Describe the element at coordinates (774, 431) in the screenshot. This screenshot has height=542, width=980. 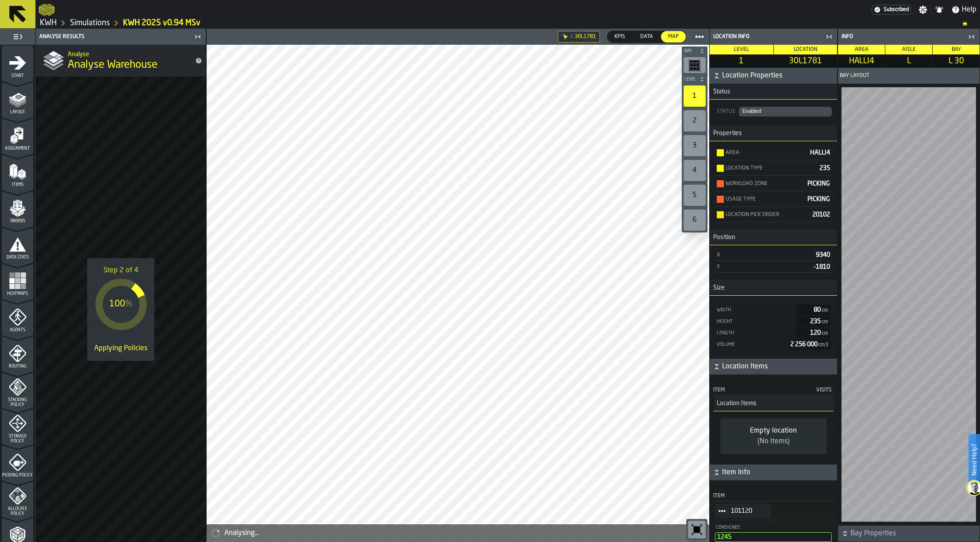
I see `div: Empty location` at that location.